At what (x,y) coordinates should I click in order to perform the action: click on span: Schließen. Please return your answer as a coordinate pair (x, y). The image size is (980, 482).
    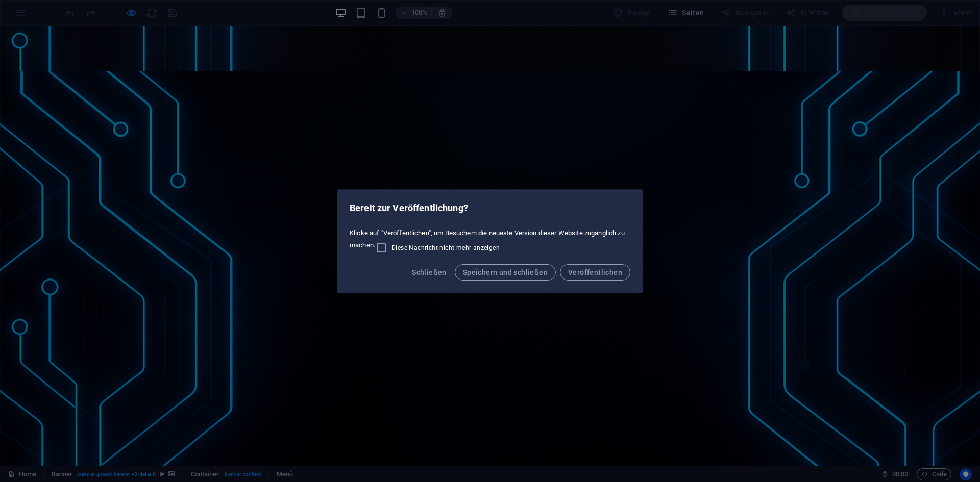
    Looking at the image, I should click on (429, 272).